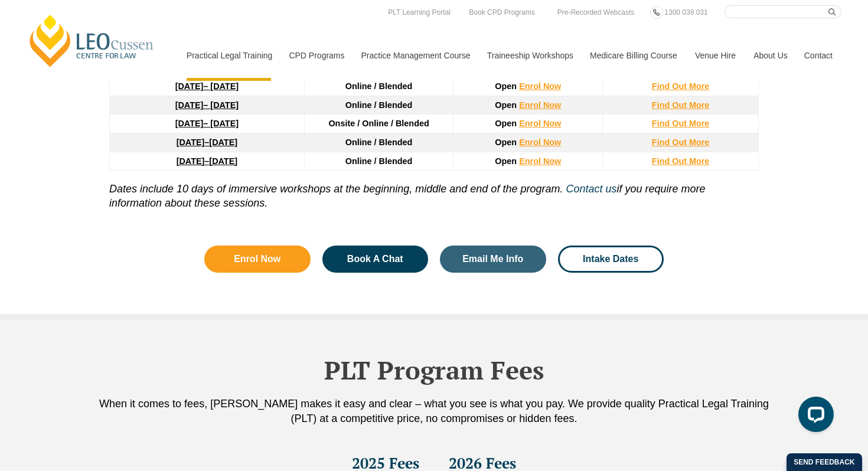 This screenshot has height=471, width=868. Describe the element at coordinates (27, 22) in the screenshot. I see `button: Open LiveChat chat widget` at that location.